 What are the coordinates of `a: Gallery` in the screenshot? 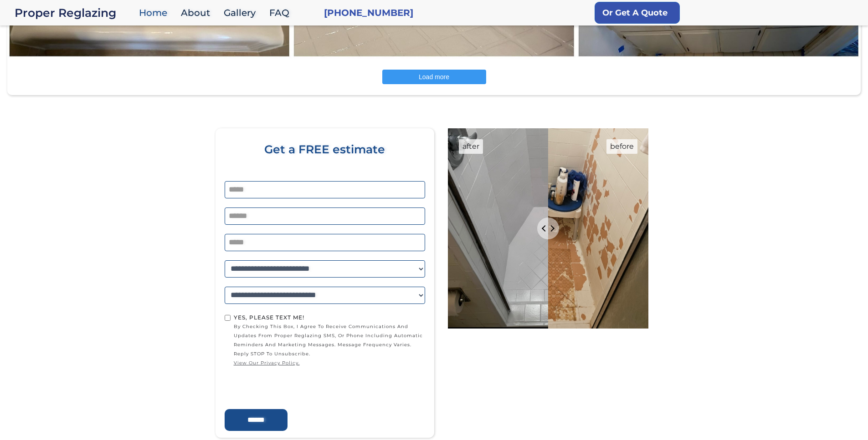 It's located at (242, 13).